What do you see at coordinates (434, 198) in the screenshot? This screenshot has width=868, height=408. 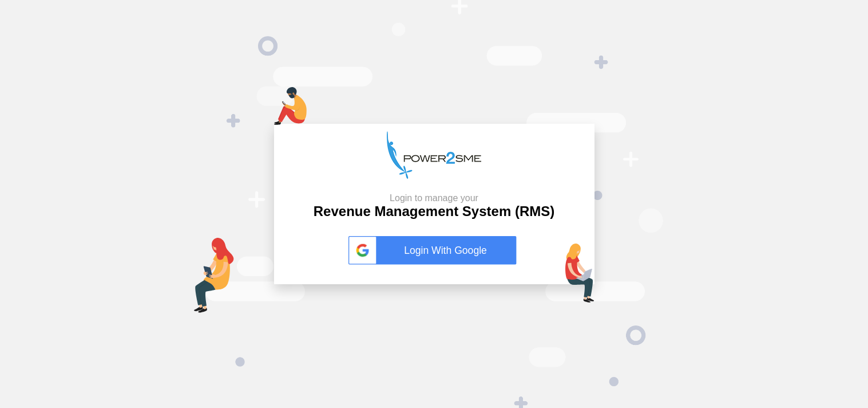 I see `small: Login to manage your` at bounding box center [434, 198].